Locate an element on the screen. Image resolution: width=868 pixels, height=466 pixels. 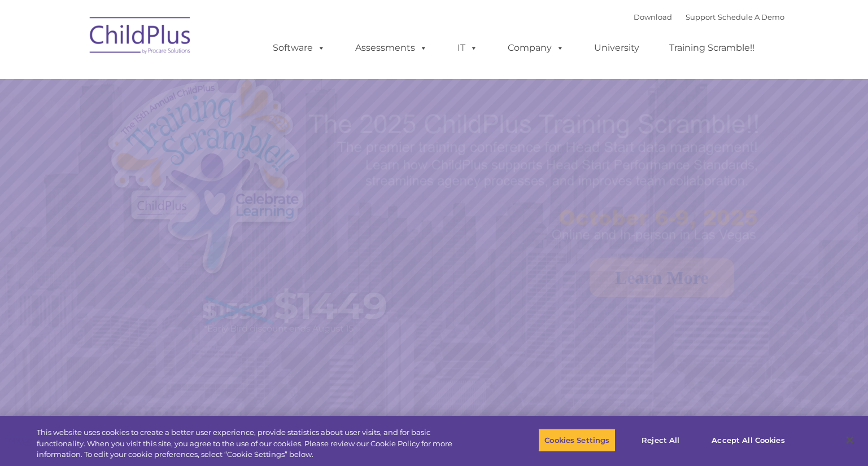
a: Company is located at coordinates (536, 48).